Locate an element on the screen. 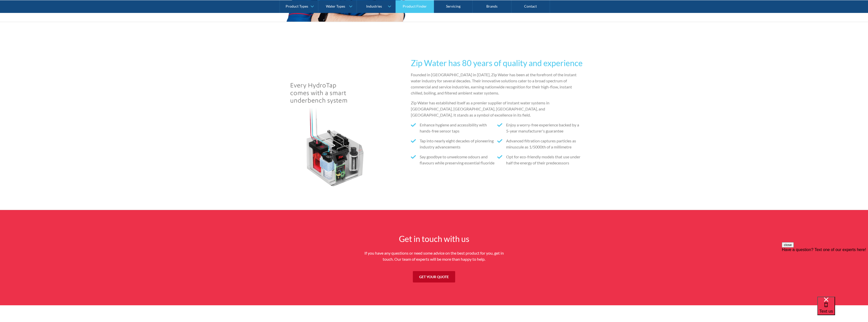 The image size is (868, 322). li: Advanced filtration captures particles as minuscule as 1/5000th of a millimetre is located at coordinates (540, 144).